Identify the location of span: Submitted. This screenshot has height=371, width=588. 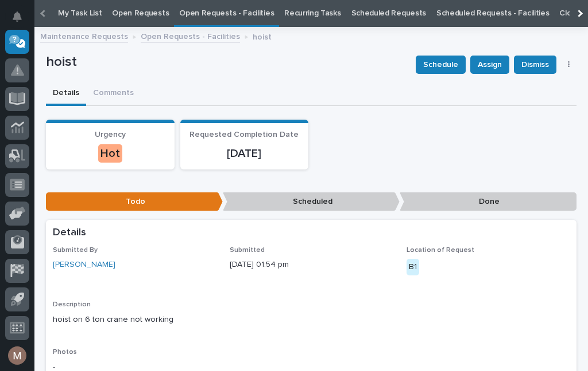
(247, 251).